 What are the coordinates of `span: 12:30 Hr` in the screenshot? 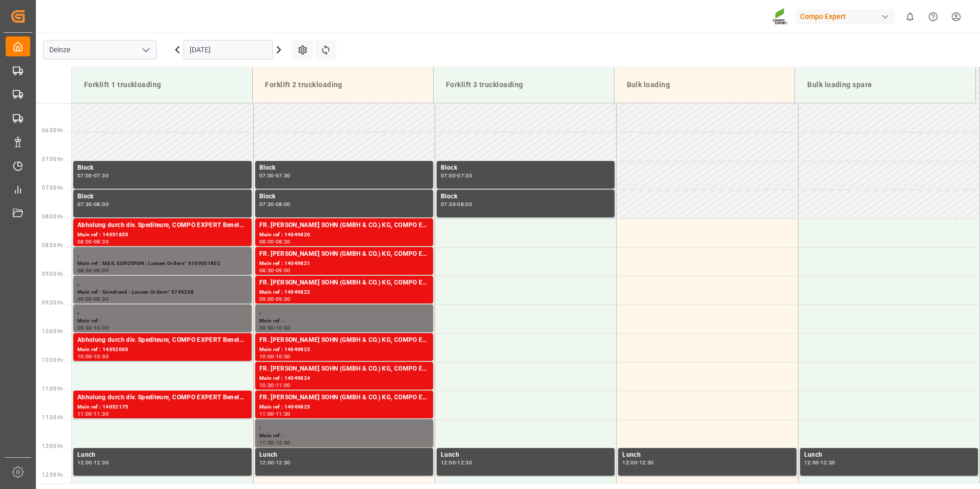 It's located at (52, 474).